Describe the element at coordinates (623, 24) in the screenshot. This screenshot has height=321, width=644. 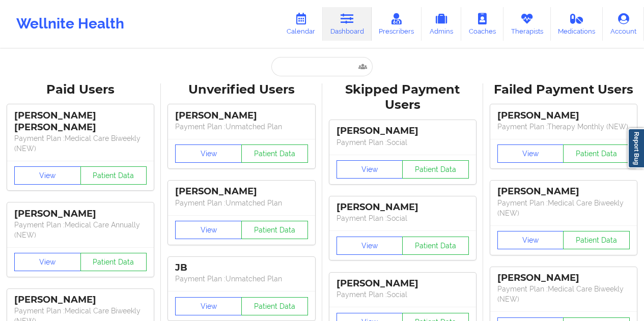
I see `a: Account` at that location.